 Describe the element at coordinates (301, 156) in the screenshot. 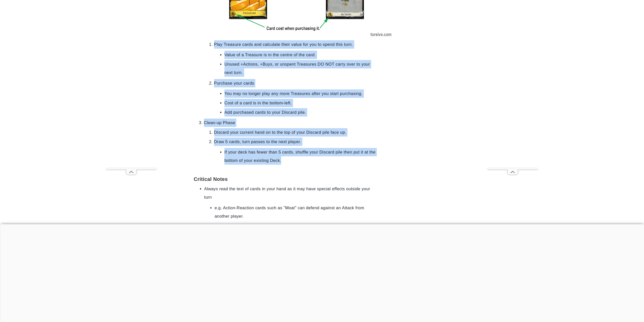

I see `li: If your deck has fewer than 5 cards, shuffle your Discard pile then put it at the bottom of your ...` at that location.